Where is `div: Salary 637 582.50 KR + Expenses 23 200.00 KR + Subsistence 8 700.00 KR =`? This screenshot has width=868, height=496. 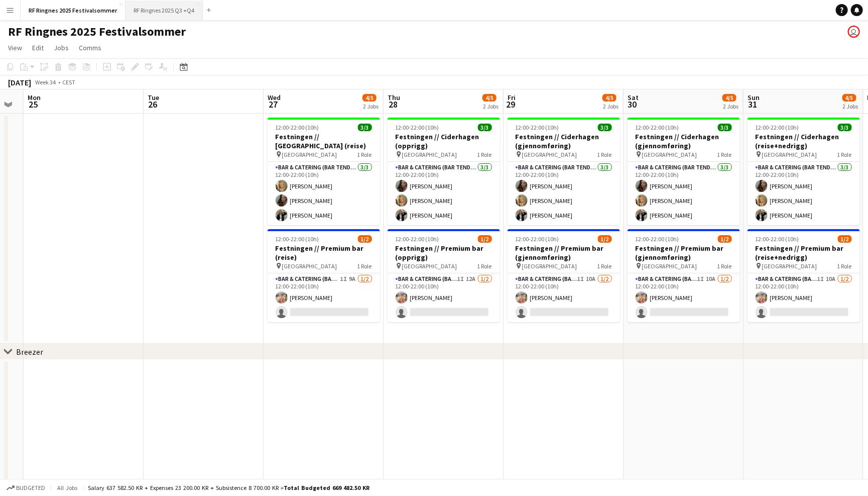 div: Salary 637 582.50 KR + Expenses 23 200.00 KR + Subsistence 8 700.00 KR = is located at coordinates (228, 487).